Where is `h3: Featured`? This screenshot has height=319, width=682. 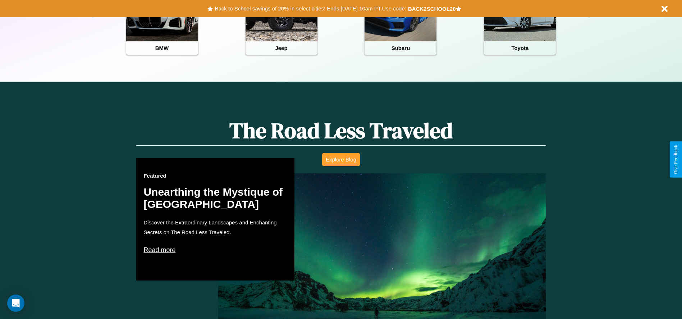 h3: Featured is located at coordinates (215, 176).